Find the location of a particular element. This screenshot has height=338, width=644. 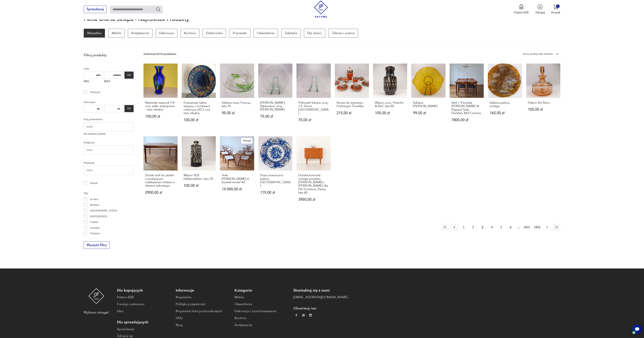

button: Szukaj is located at coordinates (158, 9).